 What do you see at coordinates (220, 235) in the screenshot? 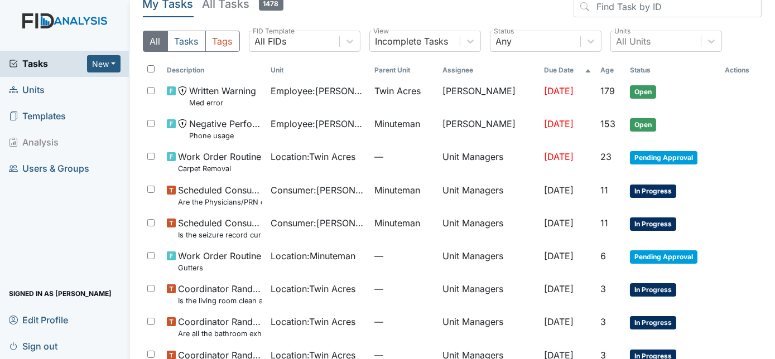
I see `small: Is the seizure record current?` at bounding box center [220, 235].